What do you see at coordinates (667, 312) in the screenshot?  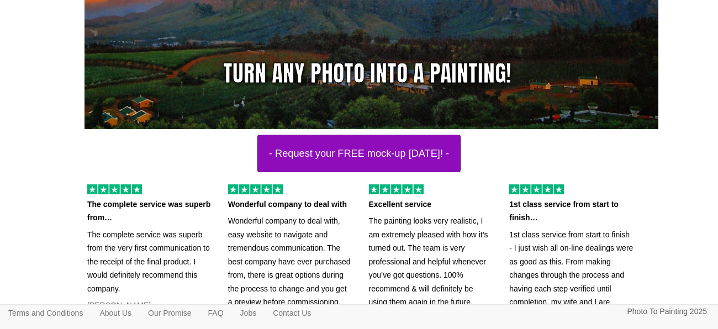 I see `p: Photo To Painting 2025` at bounding box center [667, 312].